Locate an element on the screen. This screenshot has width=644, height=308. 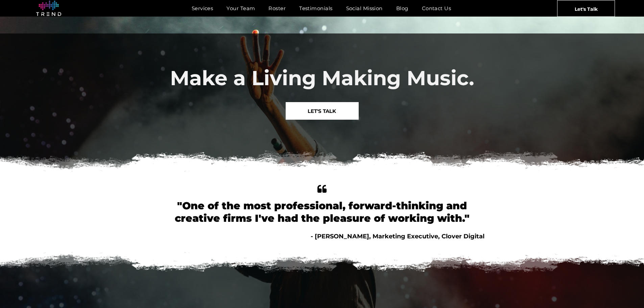
font: "One of the most professional, forward-thinking and creative firms I've had the pleasure of worki... is located at coordinates (322, 212).